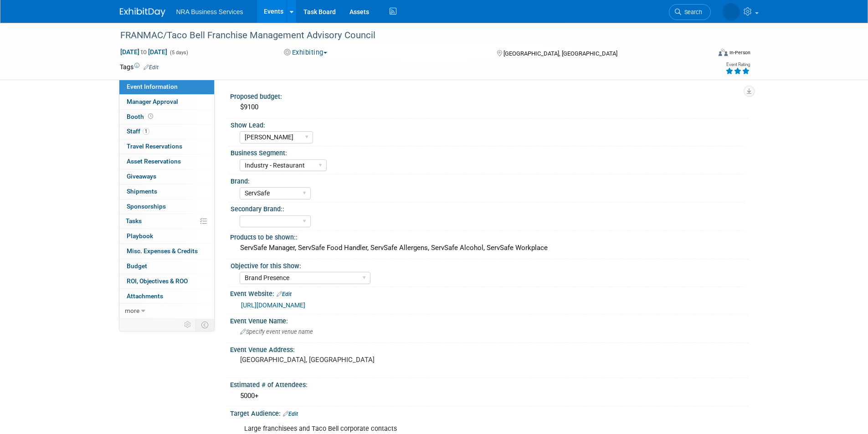 The image size is (868, 434). What do you see at coordinates (142, 177) in the screenshot?
I see `span: Giveaways` at bounding box center [142, 177].